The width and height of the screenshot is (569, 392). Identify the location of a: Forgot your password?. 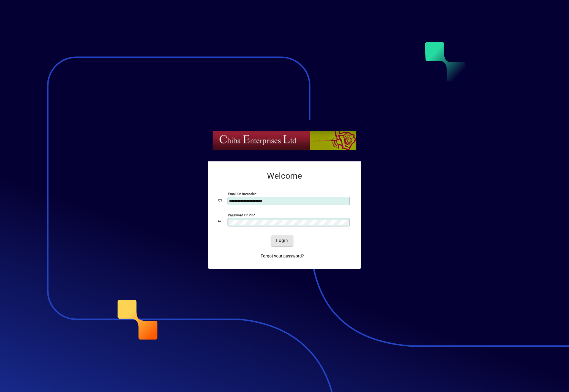
(282, 256).